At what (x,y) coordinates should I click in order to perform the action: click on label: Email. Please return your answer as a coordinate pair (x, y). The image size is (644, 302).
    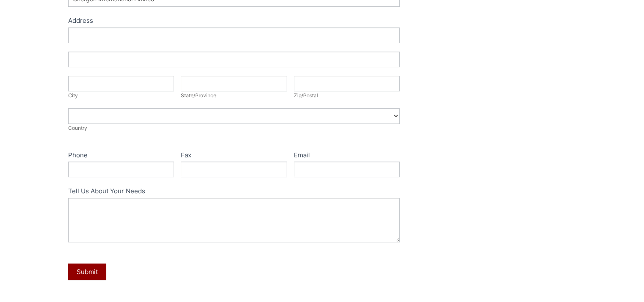
    Looking at the image, I should click on (347, 156).